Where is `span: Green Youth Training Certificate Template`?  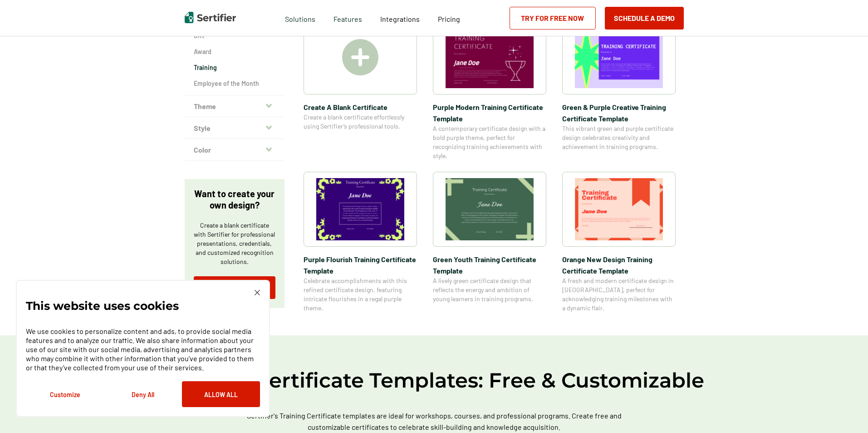 span: Green Youth Training Certificate Template is located at coordinates (490, 265).